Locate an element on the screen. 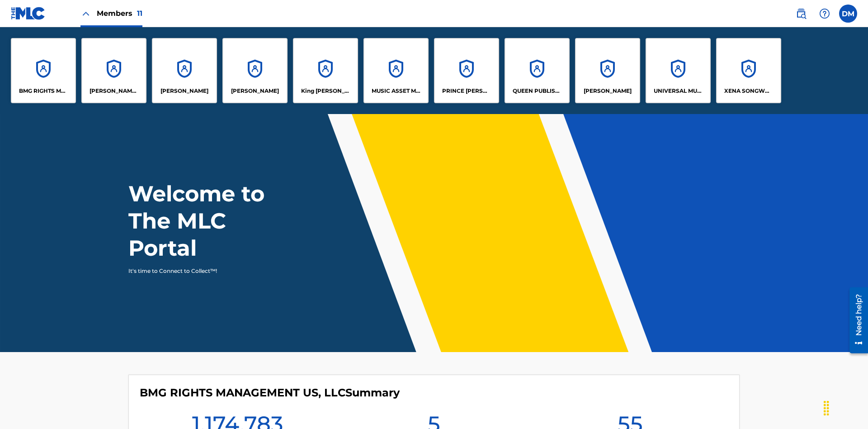 The image size is (868, 429). div: User Menu is located at coordinates (848, 14).